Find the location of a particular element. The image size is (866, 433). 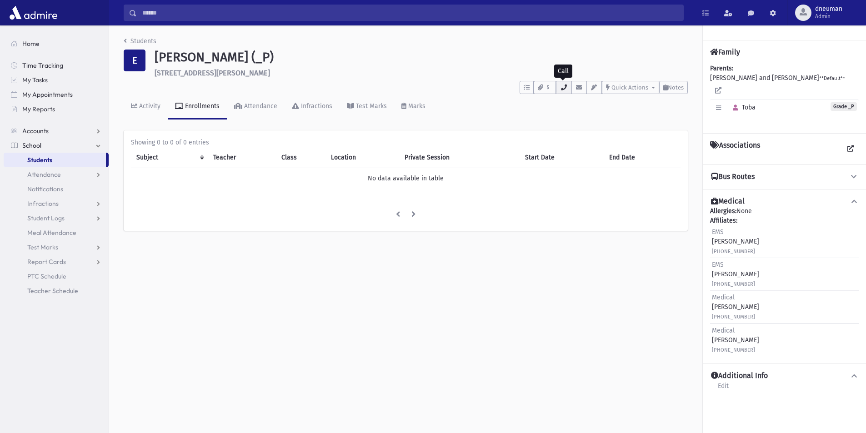

a: Time Tracking is located at coordinates (56, 65).